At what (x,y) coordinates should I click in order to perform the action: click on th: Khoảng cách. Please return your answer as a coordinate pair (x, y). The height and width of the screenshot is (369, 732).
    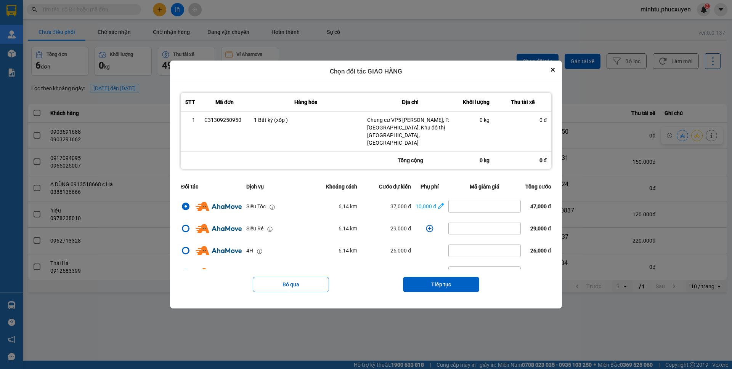
    Looking at the image, I should click on (333, 187).